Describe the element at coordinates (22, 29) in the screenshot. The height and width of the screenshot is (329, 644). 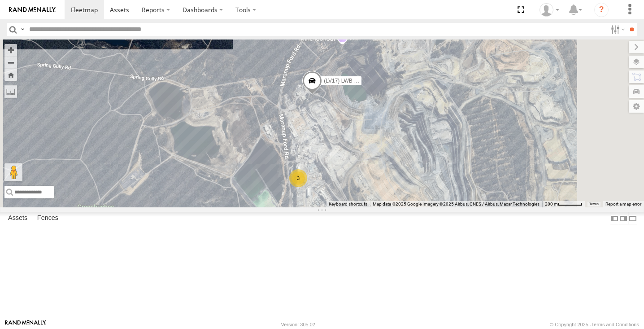
I see `label: Search Query` at that location.